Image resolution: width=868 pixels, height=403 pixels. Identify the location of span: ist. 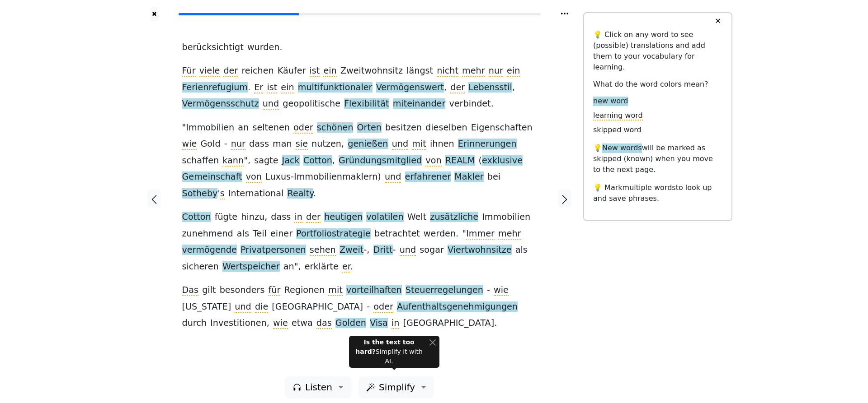
(315, 71).